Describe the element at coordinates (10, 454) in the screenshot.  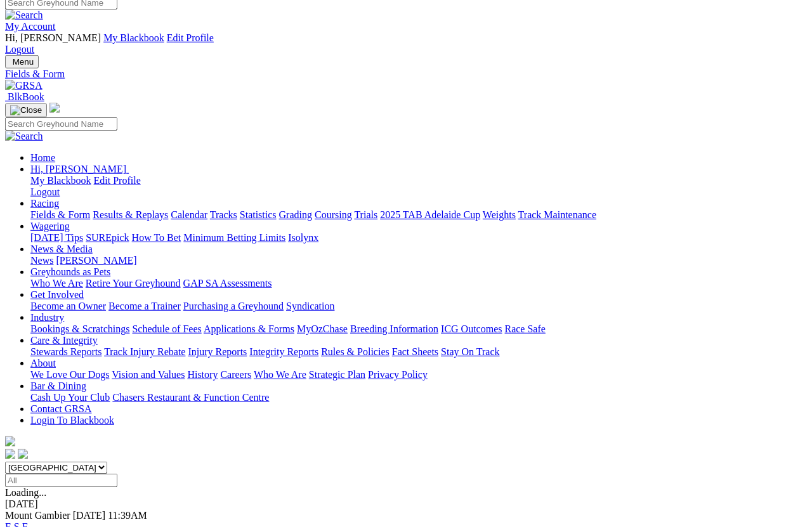
I see `img: facebook.svg` at that location.